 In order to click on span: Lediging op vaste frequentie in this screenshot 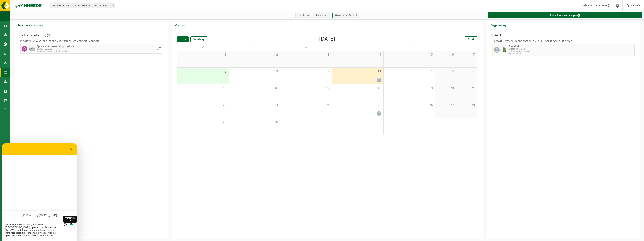, I will do `click(571, 51)`.